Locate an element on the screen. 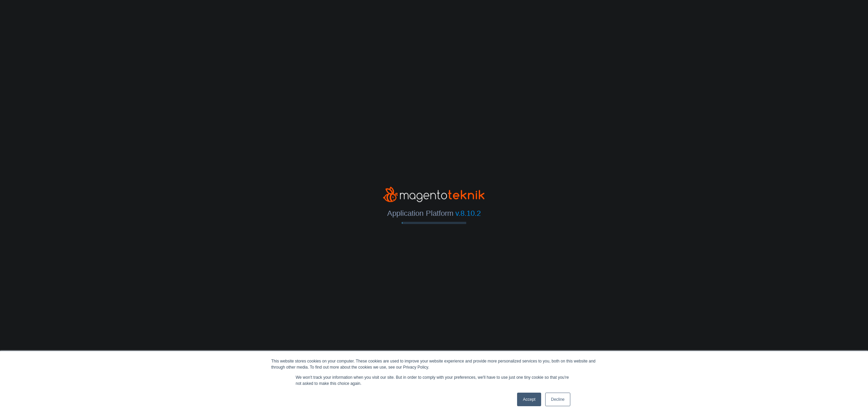  img: logo-jelastic.png is located at coordinates (434, 194).